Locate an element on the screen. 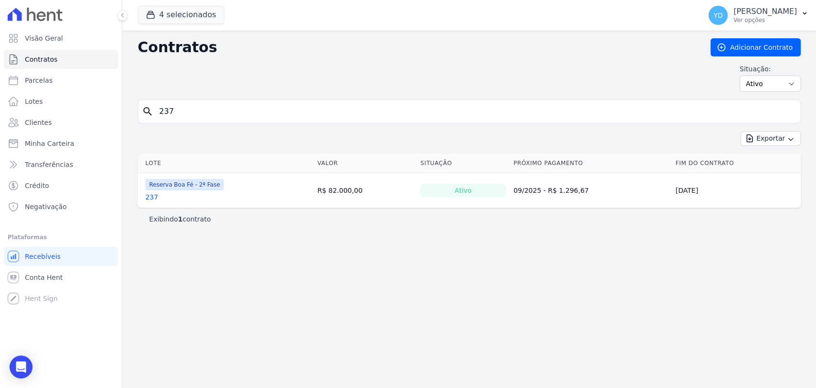  span: Contratos is located at coordinates (41, 59).